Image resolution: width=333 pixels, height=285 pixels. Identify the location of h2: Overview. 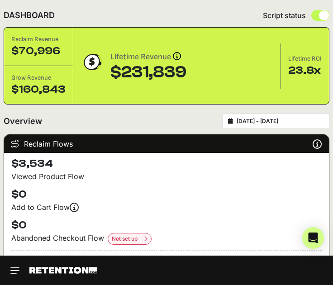
(23, 121).